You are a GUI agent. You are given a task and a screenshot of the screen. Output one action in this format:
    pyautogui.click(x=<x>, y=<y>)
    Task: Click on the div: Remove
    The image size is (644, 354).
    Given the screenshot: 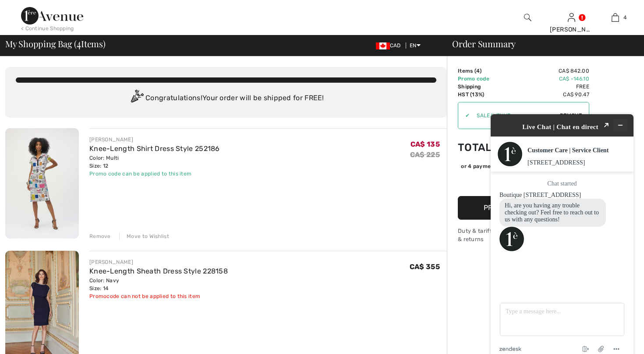 What is the action you would take?
    pyautogui.click(x=100, y=236)
    